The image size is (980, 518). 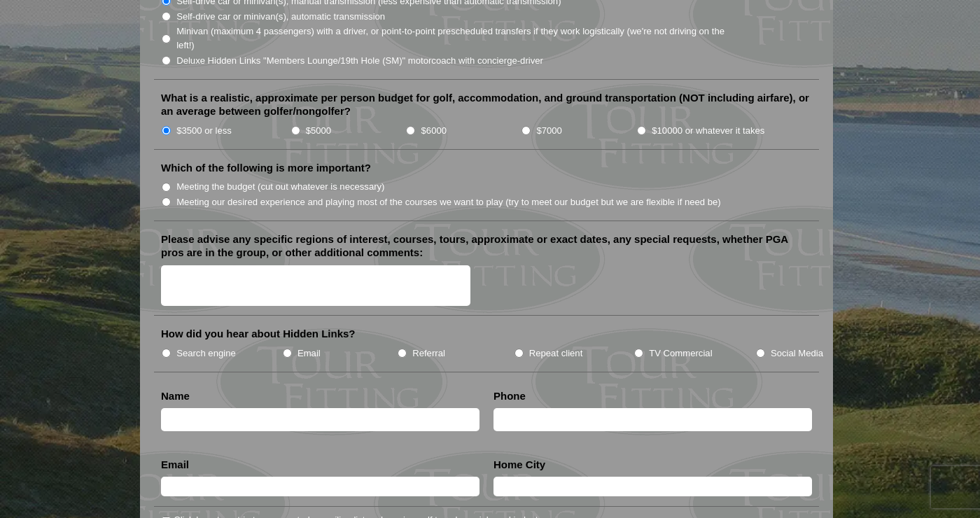 I want to click on label: Referral, so click(x=428, y=354).